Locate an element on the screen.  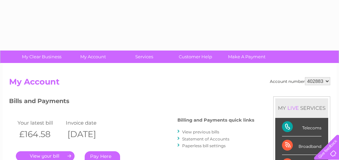
h2: My Account is located at coordinates (170, 84).